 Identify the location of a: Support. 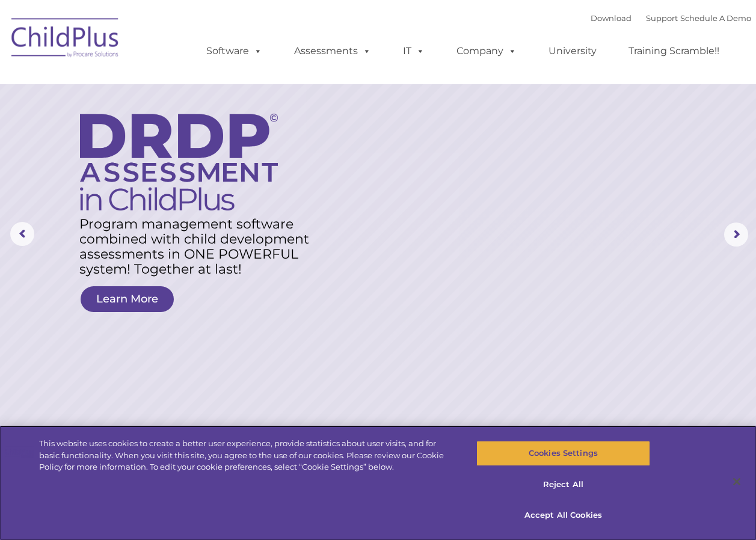
(661, 18).